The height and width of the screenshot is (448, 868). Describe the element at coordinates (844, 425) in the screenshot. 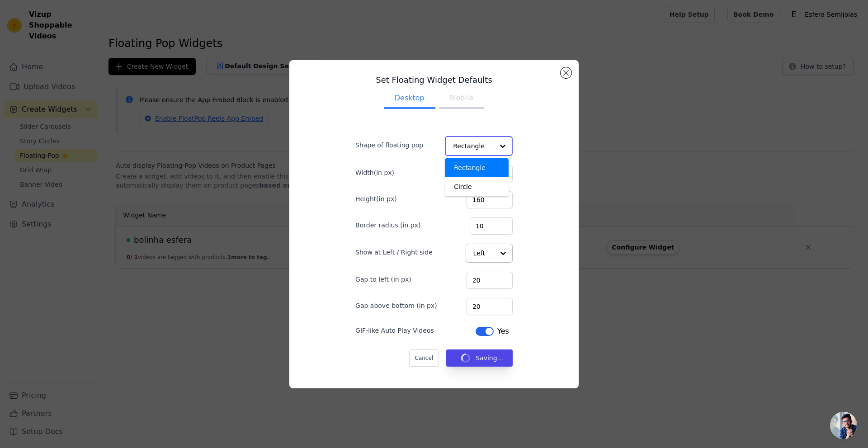

I see `div: Bate-papo aberto` at that location.